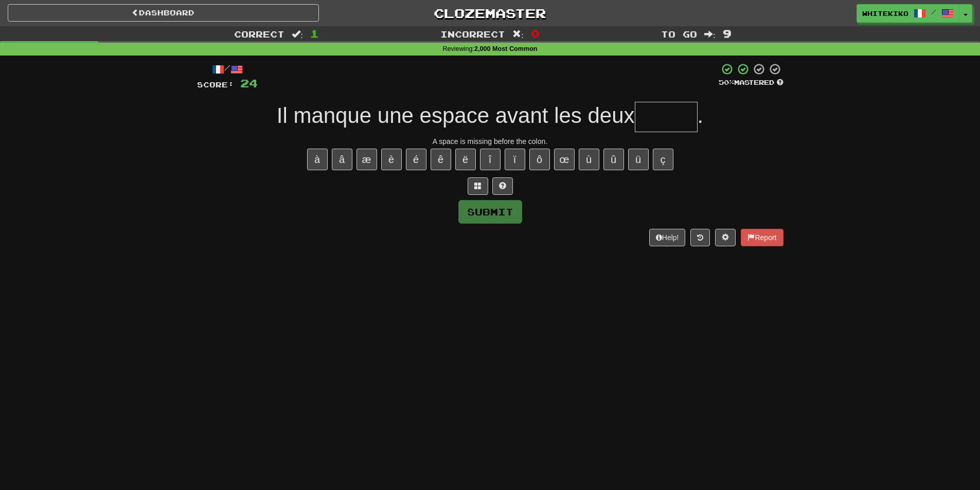 Image resolution: width=980 pixels, height=490 pixels. What do you see at coordinates (727, 34) in the screenshot?
I see `span: 9` at bounding box center [727, 34].